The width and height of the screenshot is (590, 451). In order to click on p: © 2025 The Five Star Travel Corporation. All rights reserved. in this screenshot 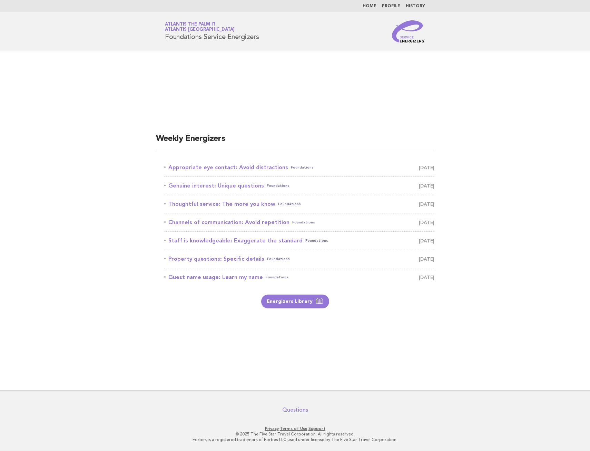, I will do `click(295, 434)`.